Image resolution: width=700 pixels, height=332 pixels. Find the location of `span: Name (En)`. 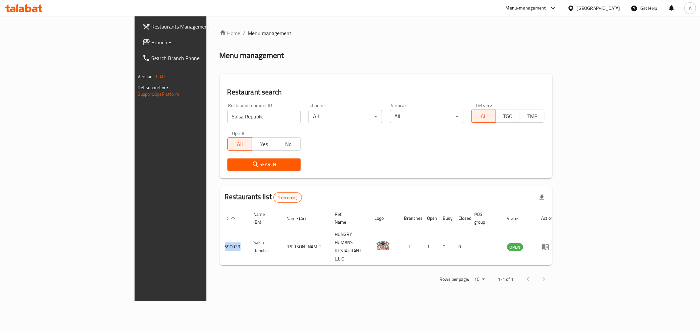

span: Name (En) is located at coordinates (263, 218).